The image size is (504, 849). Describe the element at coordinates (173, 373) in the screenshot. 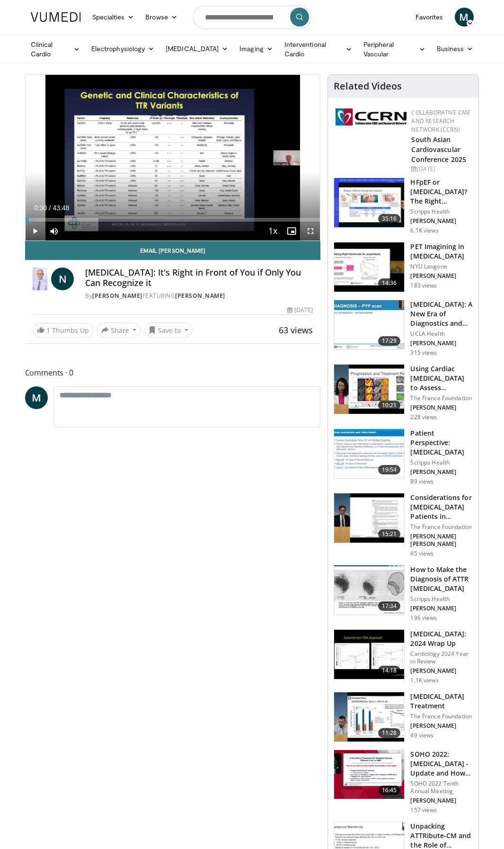

I see `span: Comments 0` at that location.